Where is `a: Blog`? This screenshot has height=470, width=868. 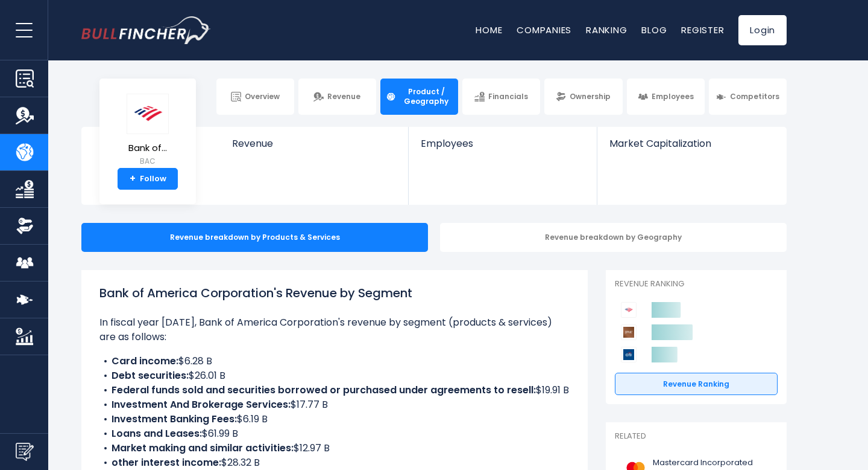 a: Blog is located at coordinates (654, 29).